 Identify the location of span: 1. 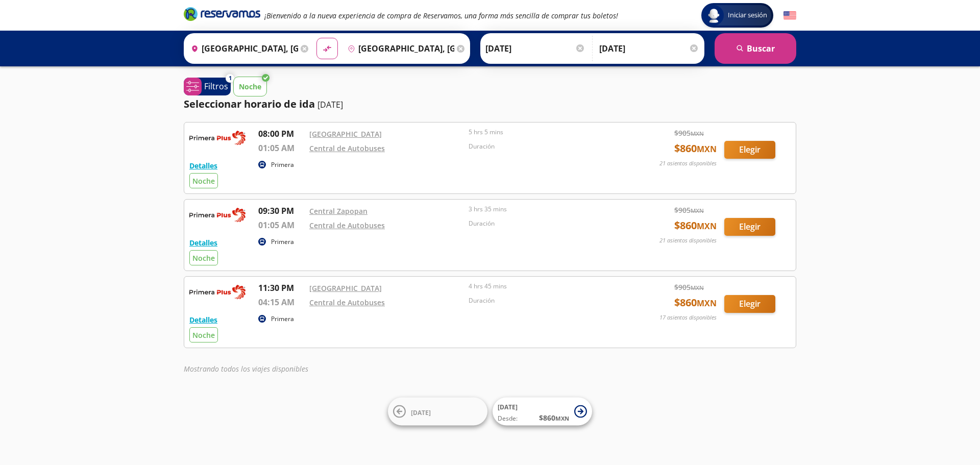
(230, 78).